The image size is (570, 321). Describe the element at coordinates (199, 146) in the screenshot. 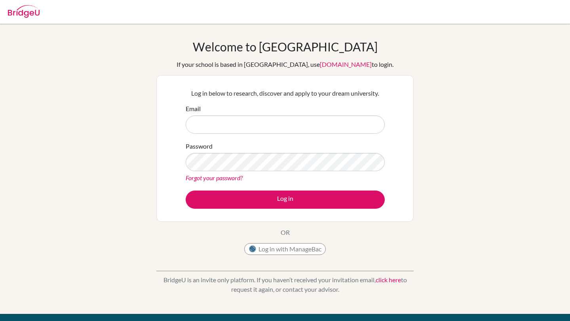

I see `label: Password` at that location.